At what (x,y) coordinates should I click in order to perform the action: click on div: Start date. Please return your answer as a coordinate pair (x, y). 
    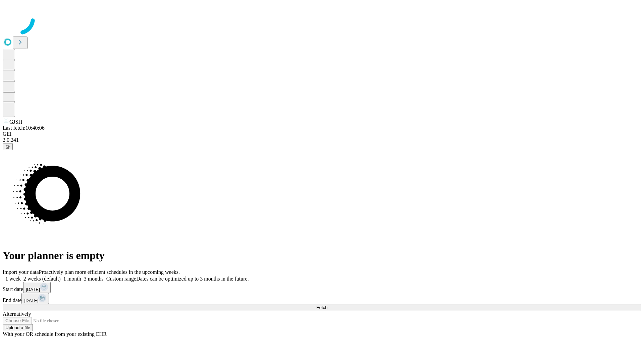
    Looking at the image, I should click on (322, 287).